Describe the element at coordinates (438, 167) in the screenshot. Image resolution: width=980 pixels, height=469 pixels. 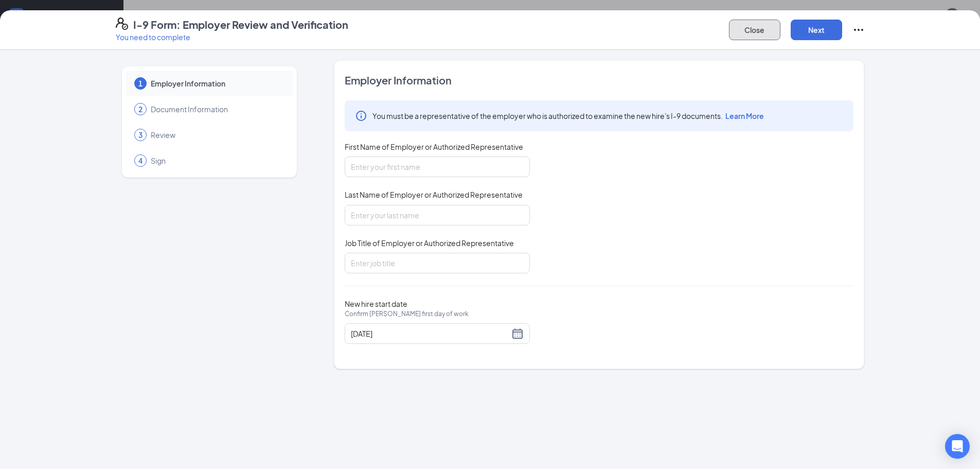
I see `input: Enter your first name` at that location.